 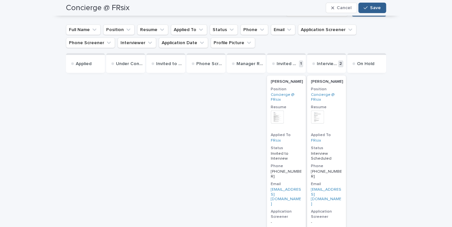 What do you see at coordinates (372, 8) in the screenshot?
I see `button: Save` at bounding box center [372, 8].